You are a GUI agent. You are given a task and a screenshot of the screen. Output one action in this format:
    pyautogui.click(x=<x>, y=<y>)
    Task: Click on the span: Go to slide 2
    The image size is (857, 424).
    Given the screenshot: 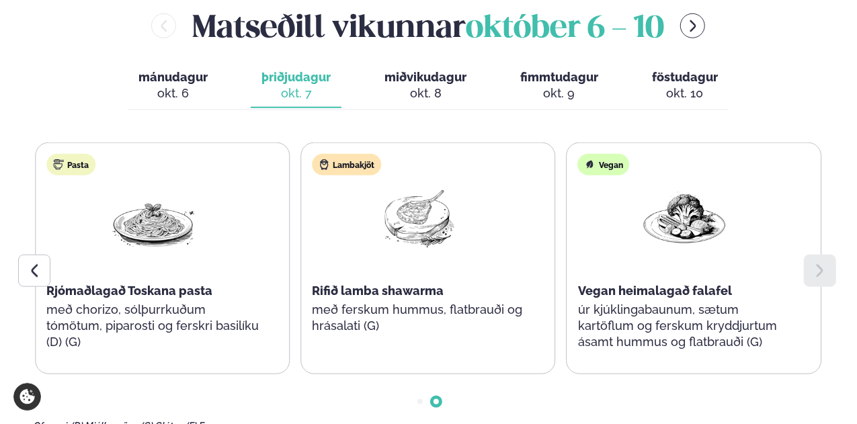 What is the action you would take?
    pyautogui.click(x=436, y=402)
    